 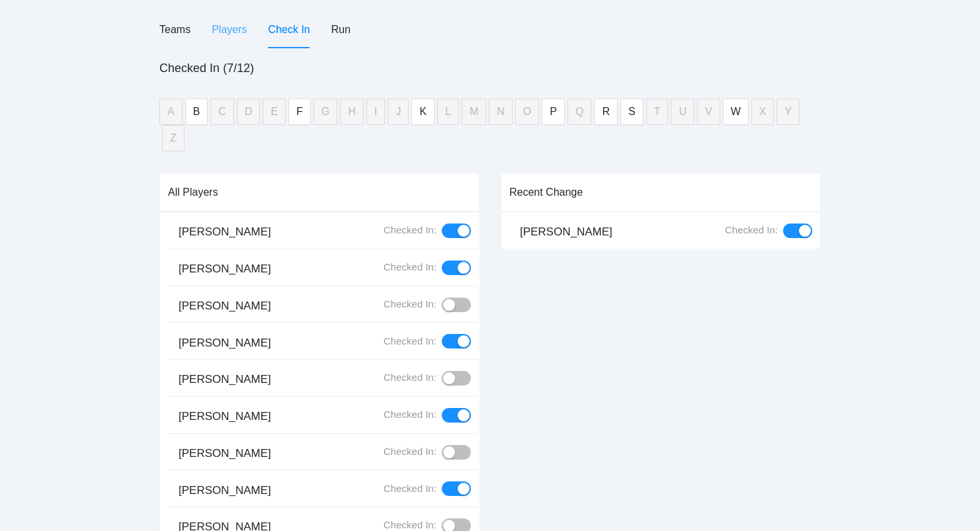 I want to click on button: A, so click(x=171, y=112).